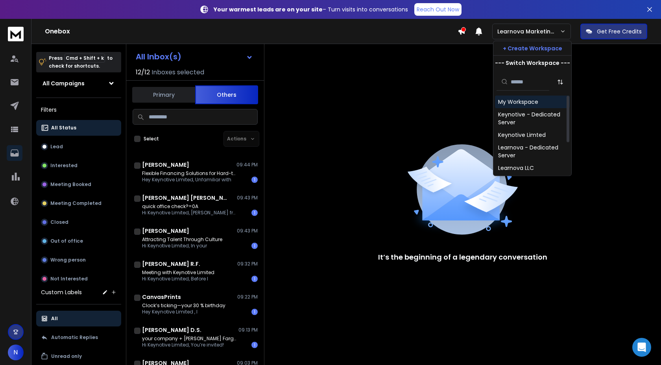 The width and height of the screenshot is (661, 365). Describe the element at coordinates (619, 31) in the screenshot. I see `p: Get Free Credits` at that location.